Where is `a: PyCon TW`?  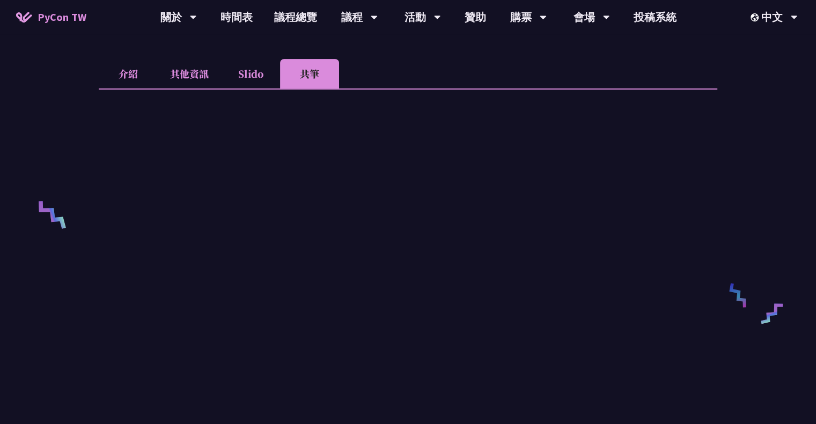 a: PyCon TW is located at coordinates (51, 17).